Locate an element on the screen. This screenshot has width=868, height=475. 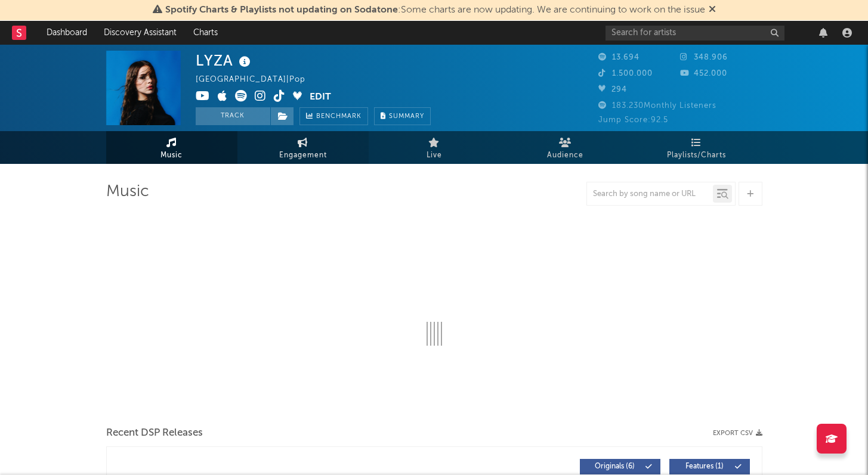
a: Discovery Assistant is located at coordinates (140, 33).